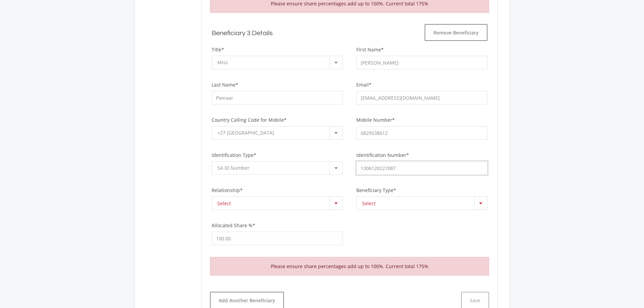  What do you see at coordinates (233, 168) in the screenshot?
I see `span: SA ID Number` at bounding box center [233, 168].